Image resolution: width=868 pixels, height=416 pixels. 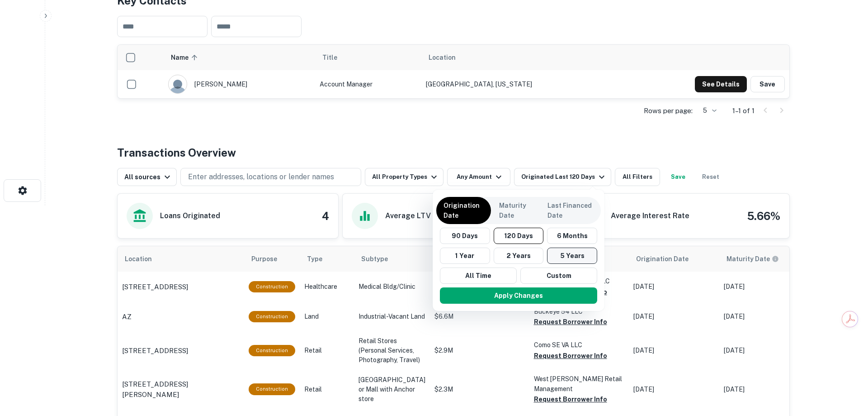 What do you see at coordinates (559, 276) in the screenshot?
I see `button: Custom` at bounding box center [559, 276].